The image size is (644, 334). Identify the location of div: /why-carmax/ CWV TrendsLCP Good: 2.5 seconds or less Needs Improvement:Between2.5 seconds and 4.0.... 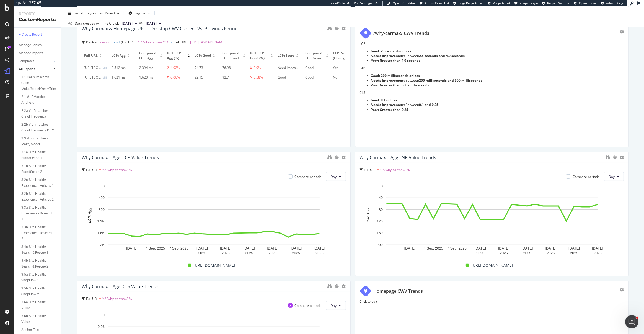
(492, 85).